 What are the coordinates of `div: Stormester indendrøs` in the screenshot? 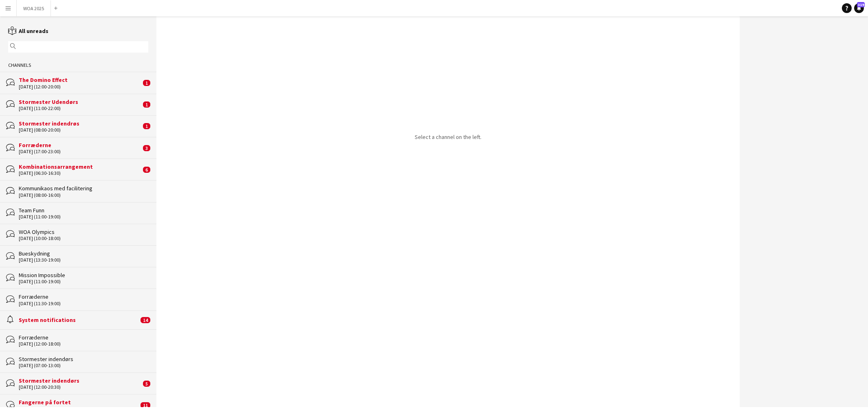 It's located at (80, 123).